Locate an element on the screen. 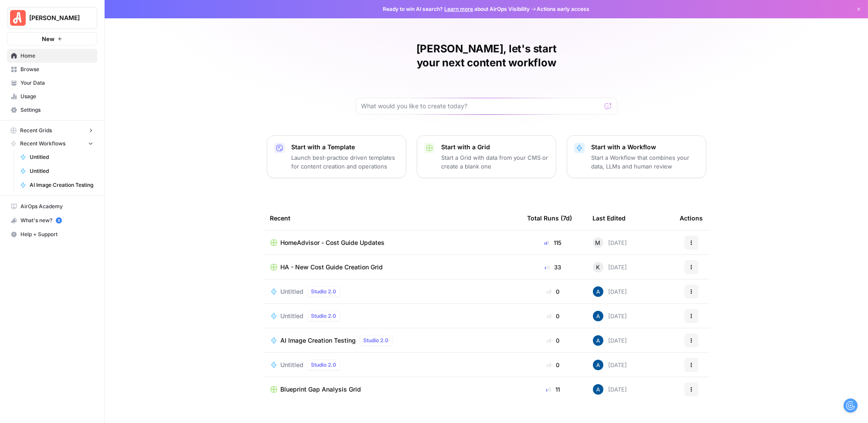 The height and width of the screenshot is (423, 868). p: Start with a Grid is located at coordinates (496, 147).